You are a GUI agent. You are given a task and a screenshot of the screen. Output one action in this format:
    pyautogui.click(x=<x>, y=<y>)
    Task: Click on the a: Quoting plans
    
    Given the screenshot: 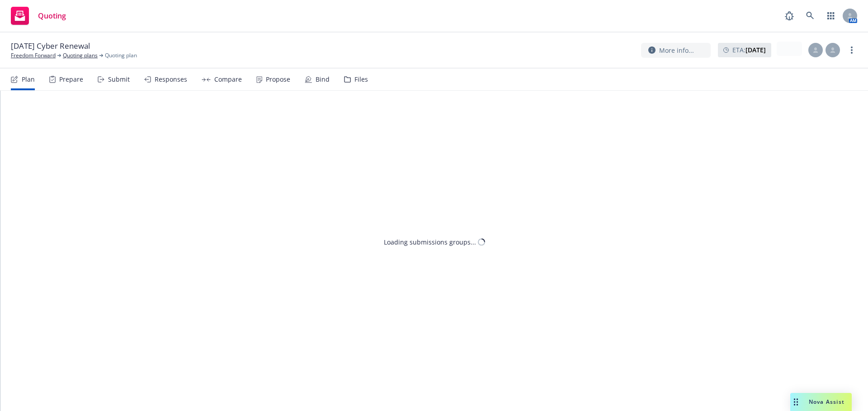 What is the action you would take?
    pyautogui.click(x=80, y=55)
    